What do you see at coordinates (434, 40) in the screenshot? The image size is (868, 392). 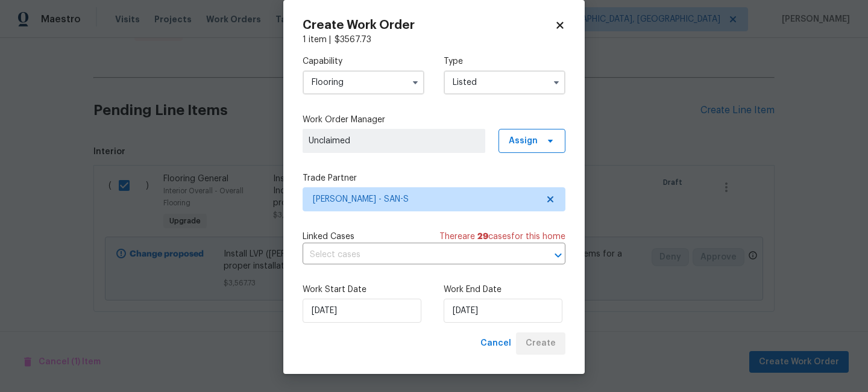 I see `div: 1 item |` at bounding box center [434, 40].